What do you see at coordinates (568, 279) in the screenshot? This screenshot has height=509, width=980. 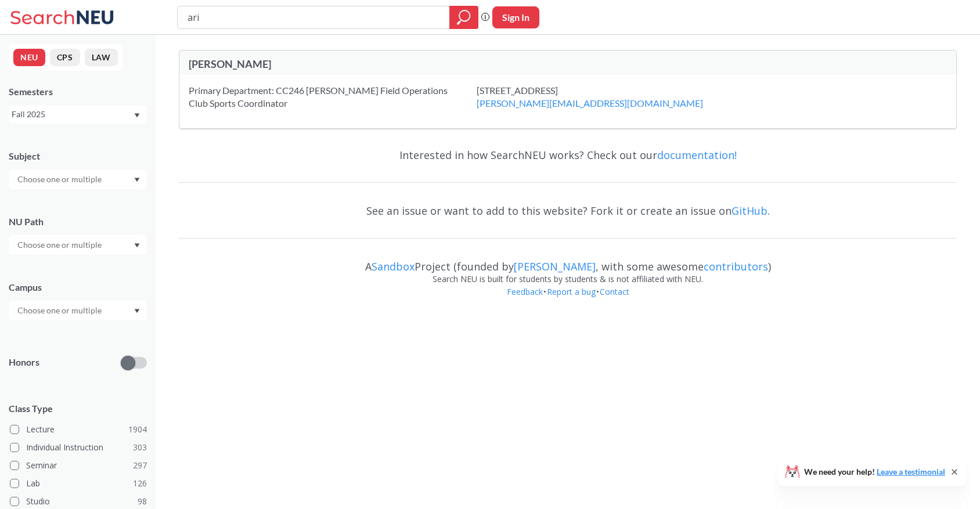 I see `div: Search NEU is built for students by students & is not affiliated with NEU.` at bounding box center [568, 279].